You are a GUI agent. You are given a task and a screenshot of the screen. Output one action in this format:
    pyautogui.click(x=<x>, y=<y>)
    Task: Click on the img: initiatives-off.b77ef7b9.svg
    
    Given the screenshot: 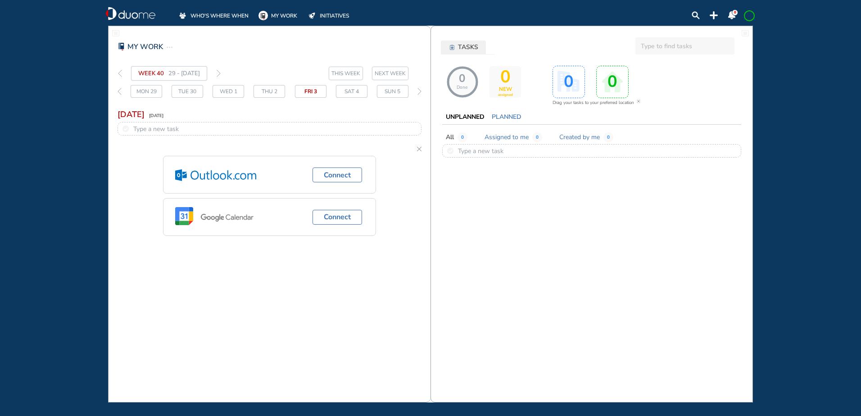 What is the action you would take?
    pyautogui.click(x=311, y=16)
    